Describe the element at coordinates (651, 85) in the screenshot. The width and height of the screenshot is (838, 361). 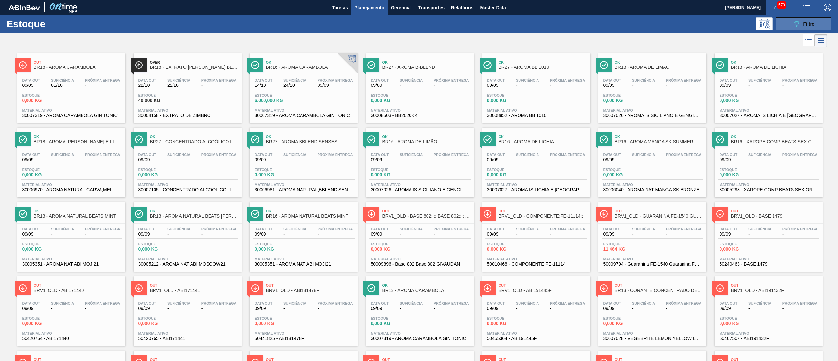
I see `a: ÍconeOkBR13 - AROMA DE LIMÃOData out09/09Suficiência-Próxima Entrega-Estoque0,000 KGMaterial ativ...` at that location.